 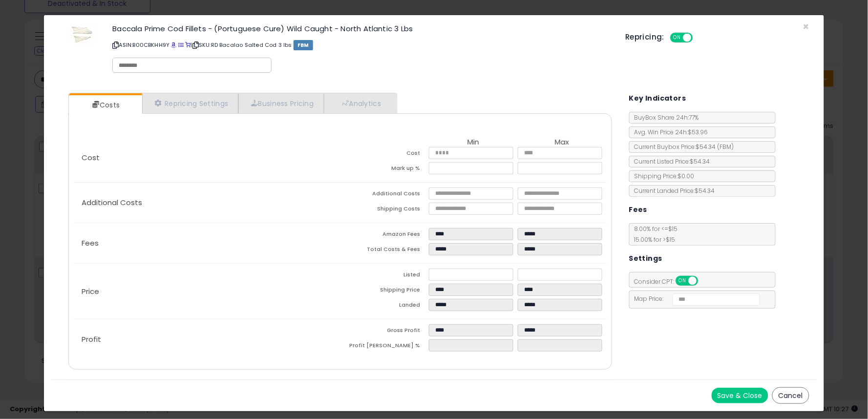 I want to click on th: Max, so click(x=562, y=143).